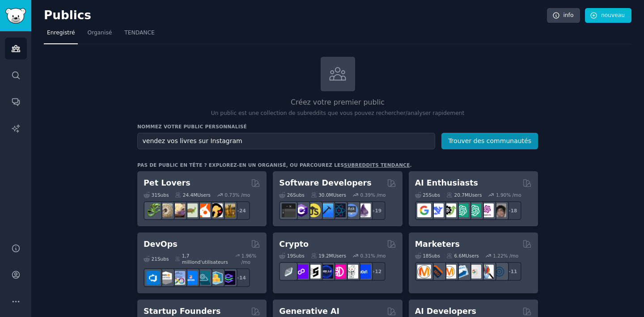 Image resolution: width=644 pixels, height=317 pixels. Describe the element at coordinates (428, 256) in the screenshot. I see `div: 18 Sub s` at that location.